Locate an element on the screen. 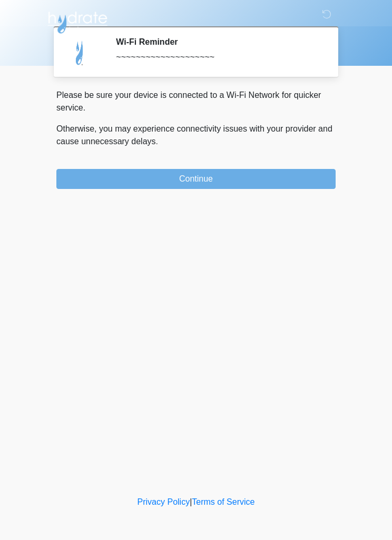 The height and width of the screenshot is (540, 392). button: Continue is located at coordinates (196, 179).